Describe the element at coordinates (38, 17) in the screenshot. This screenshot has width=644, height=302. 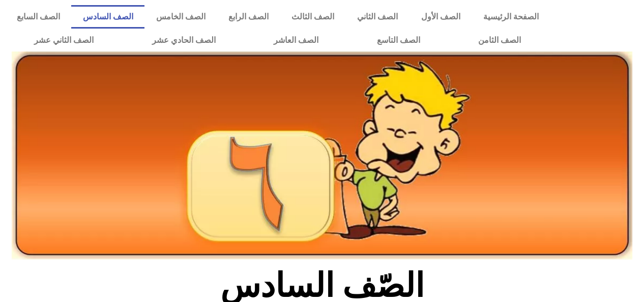
I see `a: الصف السابع` at that location.